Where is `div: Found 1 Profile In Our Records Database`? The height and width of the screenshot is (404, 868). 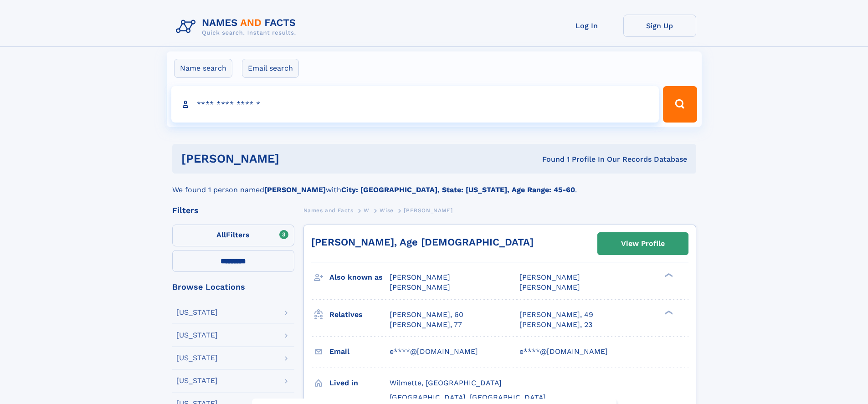 div: Found 1 Profile In Our Records Database is located at coordinates (548, 159).